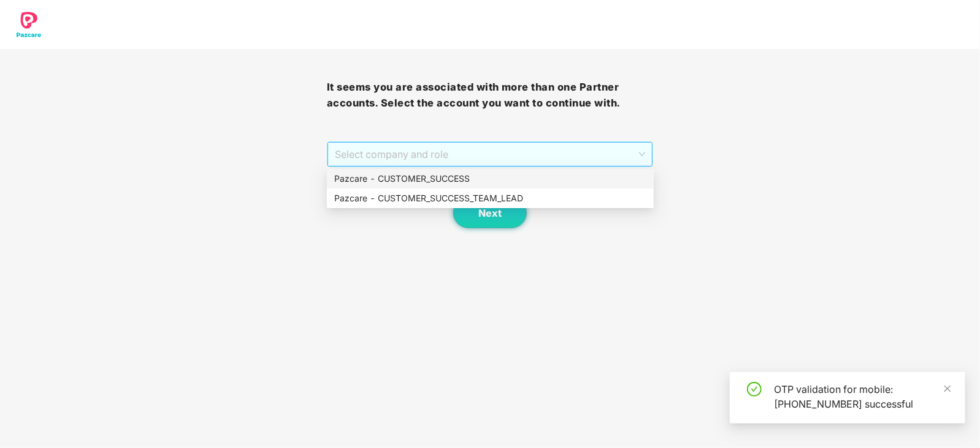 This screenshot has width=980, height=448. I want to click on h3: It seems you are associated with more than one Partner accounts. Select the account you want to c..., so click(490, 95).